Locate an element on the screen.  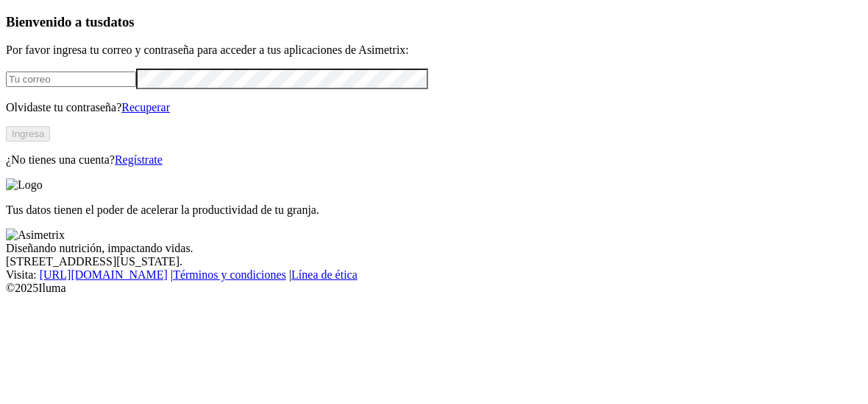
a: Regístrate is located at coordinates (139, 159).